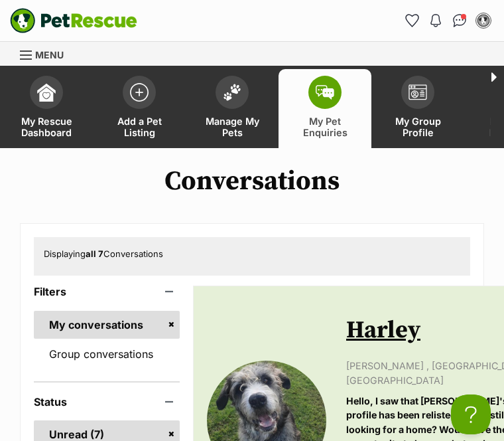  What do you see at coordinates (459, 21) in the screenshot?
I see `a: Conversations` at bounding box center [459, 21].